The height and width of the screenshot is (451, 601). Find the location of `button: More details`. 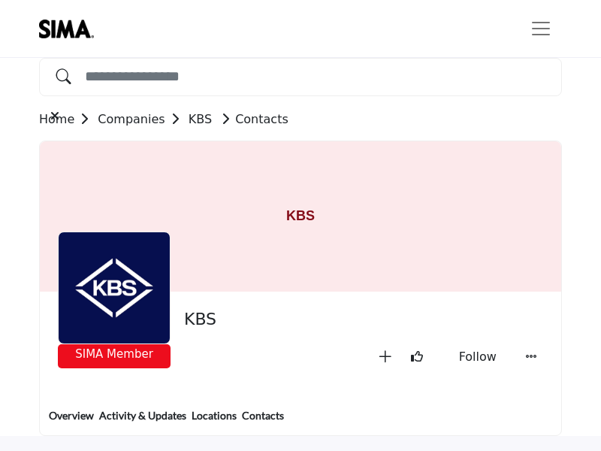

button: More details is located at coordinates (531, 357).